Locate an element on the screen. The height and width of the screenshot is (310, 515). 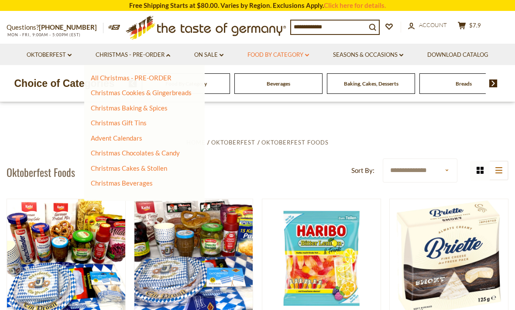
span: Beverages is located at coordinates (278, 83).